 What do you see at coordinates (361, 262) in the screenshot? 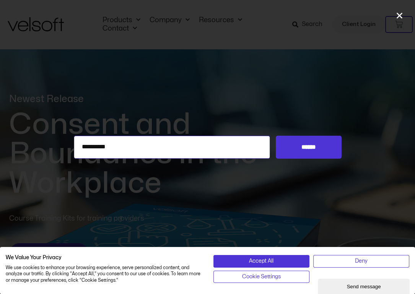
I see `span: Deny` at bounding box center [361, 262].